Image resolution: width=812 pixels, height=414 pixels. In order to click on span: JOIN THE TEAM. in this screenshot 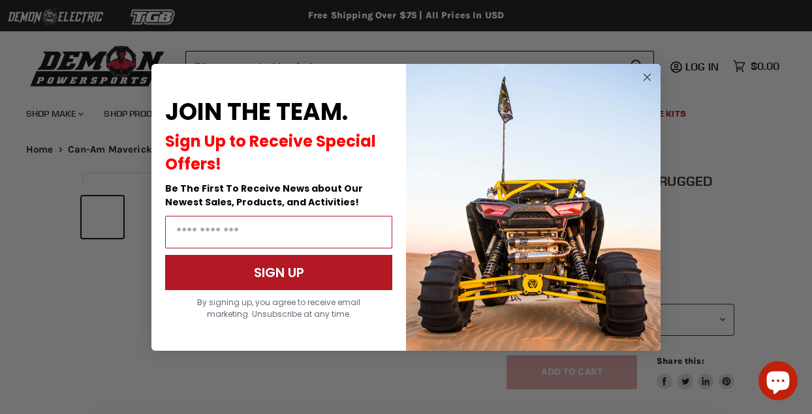, I will do `click(256, 112)`.